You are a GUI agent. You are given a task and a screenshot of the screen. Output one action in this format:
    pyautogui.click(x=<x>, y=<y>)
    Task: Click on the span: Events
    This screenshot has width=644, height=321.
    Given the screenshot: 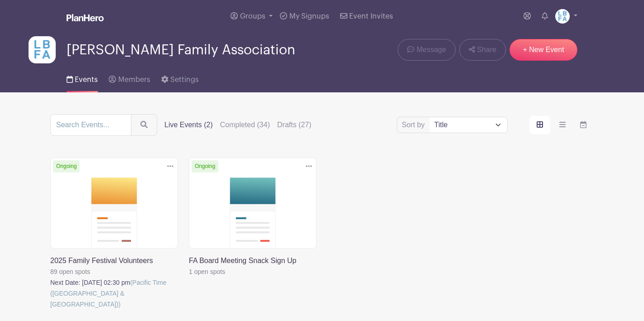 What is the action you would take?
    pyautogui.click(x=86, y=80)
    